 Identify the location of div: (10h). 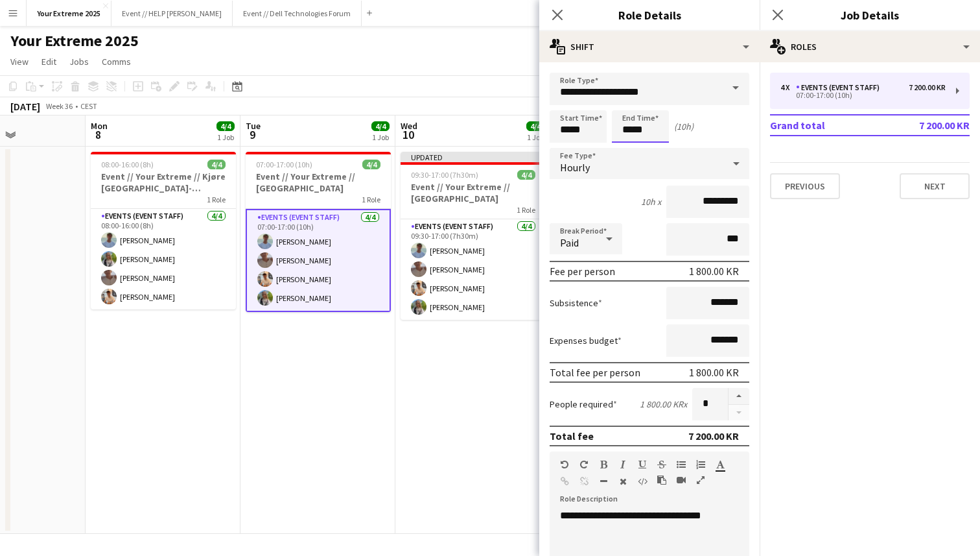
(684, 126).